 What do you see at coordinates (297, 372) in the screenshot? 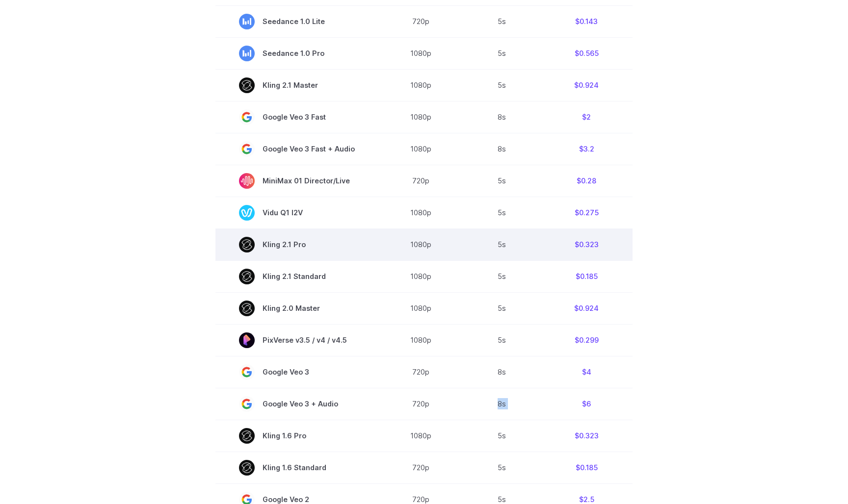
I see `span: Google Veo 3` at bounding box center [297, 372].